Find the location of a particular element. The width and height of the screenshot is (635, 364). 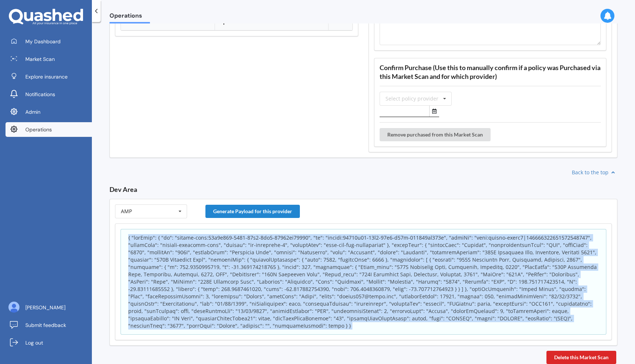

span: Notifications is located at coordinates (40, 95).